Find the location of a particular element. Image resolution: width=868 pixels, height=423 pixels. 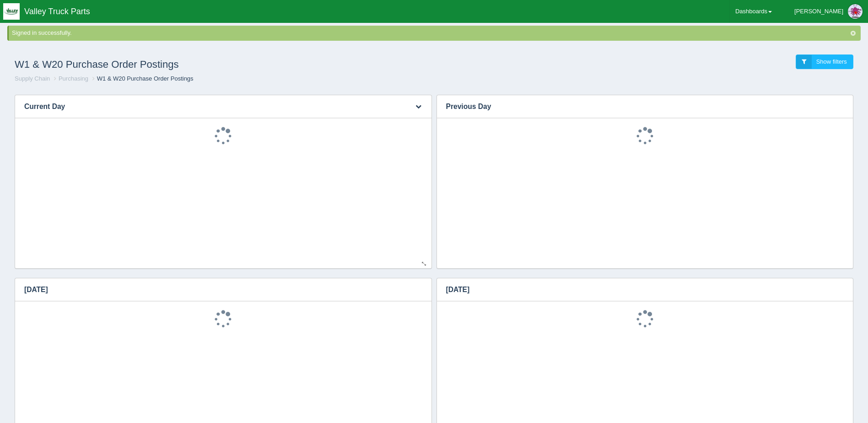

li: W1 & W20 Purchase Order Postings is located at coordinates (142, 79).